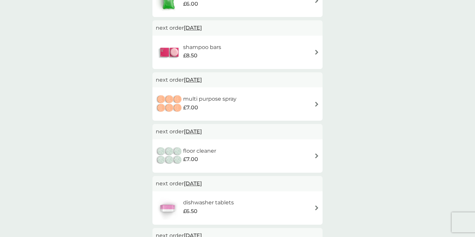  What do you see at coordinates (209, 203) in the screenshot?
I see `h6: dishwasher tablets` at bounding box center [209, 203].